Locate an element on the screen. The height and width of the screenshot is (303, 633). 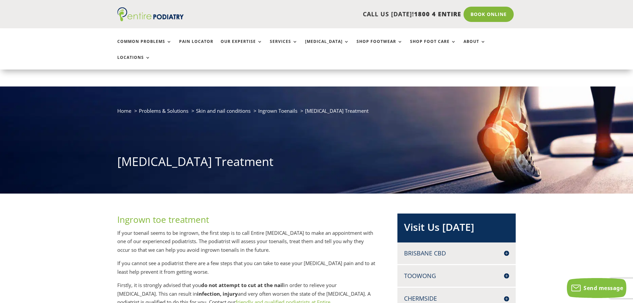
span: Skin and nail conditions is located at coordinates (223, 111).